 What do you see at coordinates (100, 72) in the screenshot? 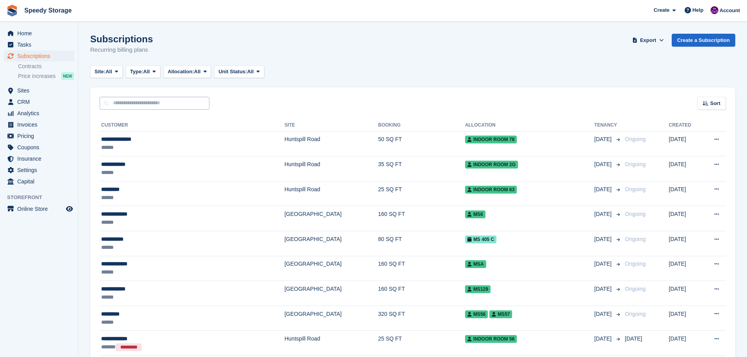
I see `span: Site:` at bounding box center [100, 72].